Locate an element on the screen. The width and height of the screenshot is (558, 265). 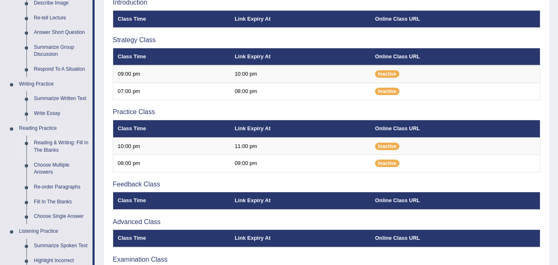
h3: Advanced Class is located at coordinates (326, 222).